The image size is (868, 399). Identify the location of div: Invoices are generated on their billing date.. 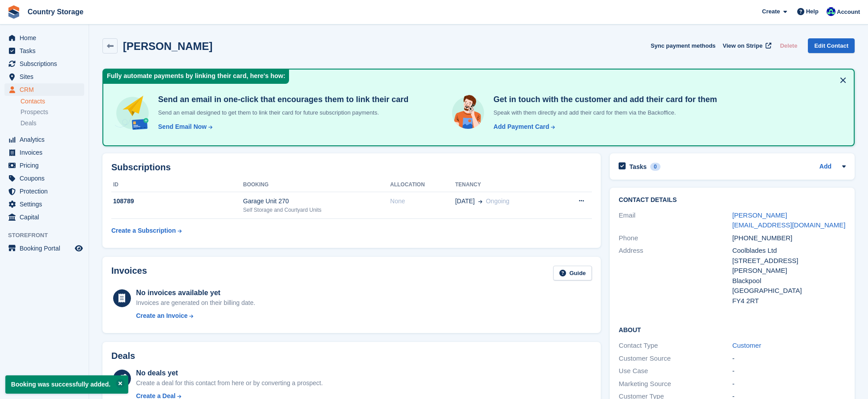
(195, 303).